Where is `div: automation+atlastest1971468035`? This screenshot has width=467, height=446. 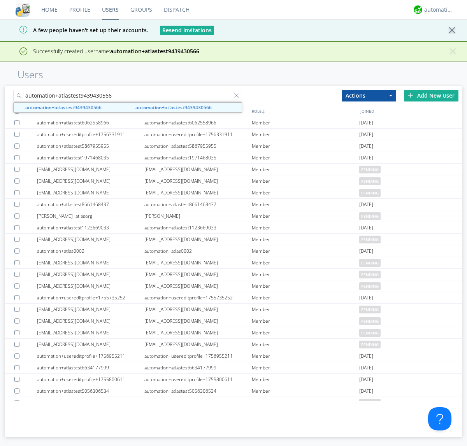 div: automation+atlastest1971468035 is located at coordinates (198, 158).